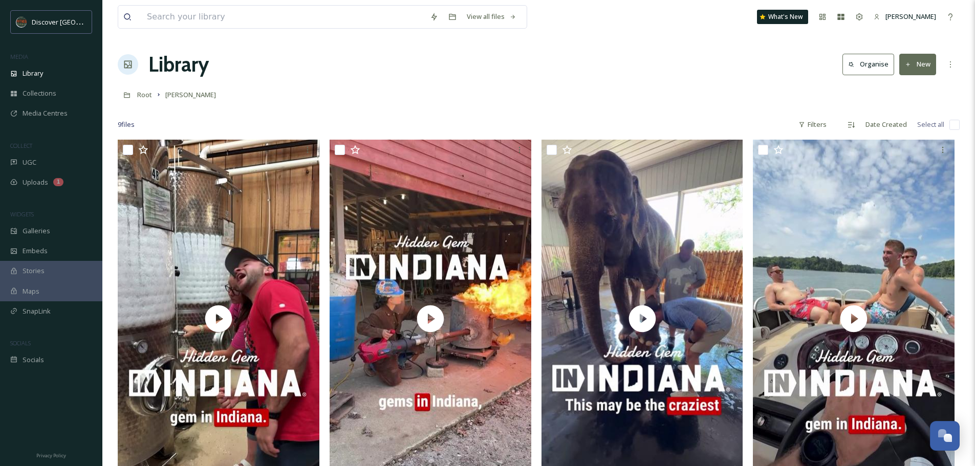 The width and height of the screenshot is (975, 466). What do you see at coordinates (31, 291) in the screenshot?
I see `span: Maps` at bounding box center [31, 291].